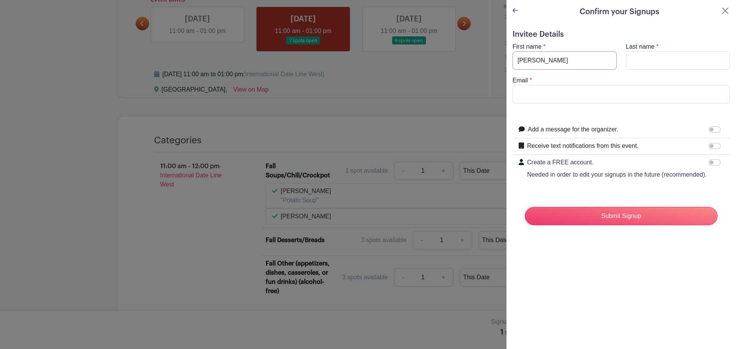 This screenshot has height=349, width=736. Describe the element at coordinates (621, 216) in the screenshot. I see `input: Submit Signup` at that location.